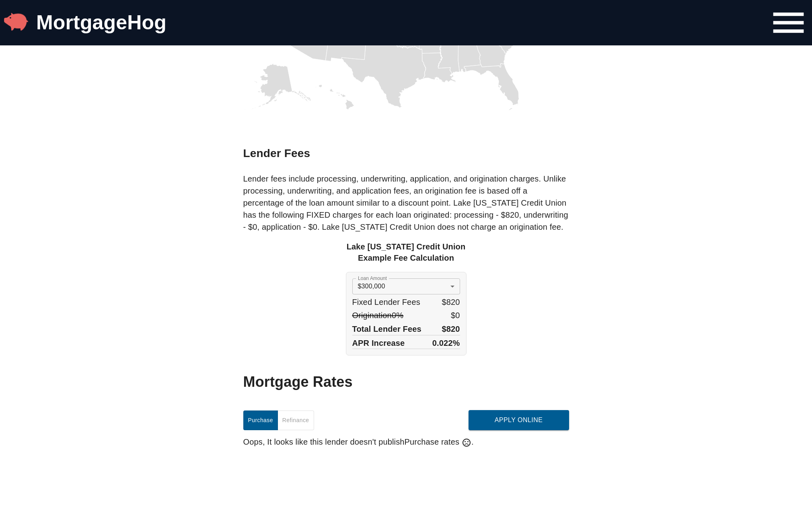 The image size is (812, 531). Describe the element at coordinates (260, 421) in the screenshot. I see `button: Purchase` at that location.